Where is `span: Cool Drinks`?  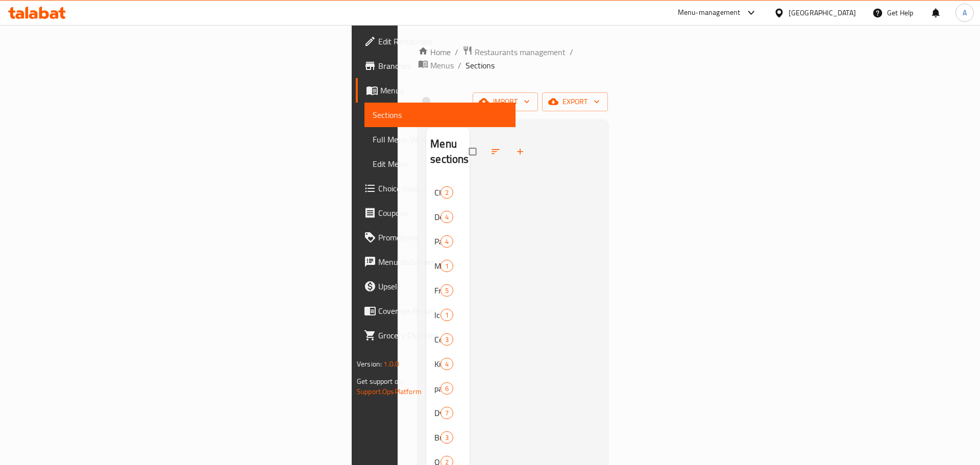
span: Cool Drinks is located at coordinates (437, 339).